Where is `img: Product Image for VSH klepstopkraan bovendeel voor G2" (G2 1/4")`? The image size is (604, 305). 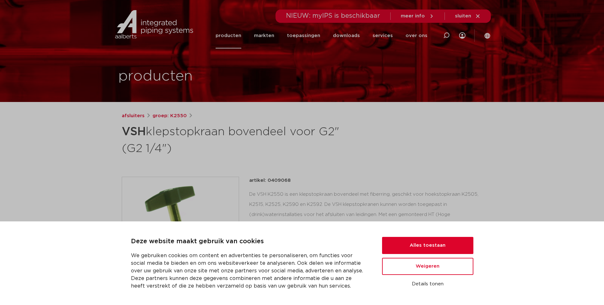 img: Product Image for VSH klepstopkraan bovendeel voor G2" (G2 1/4") is located at coordinates (180, 235).